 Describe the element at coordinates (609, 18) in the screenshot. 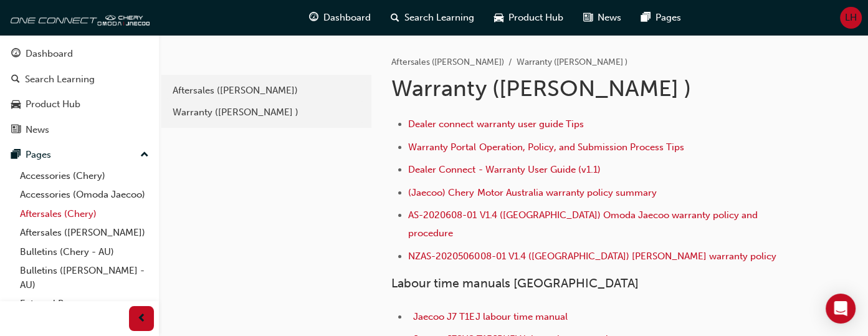

I see `span: News` at that location.